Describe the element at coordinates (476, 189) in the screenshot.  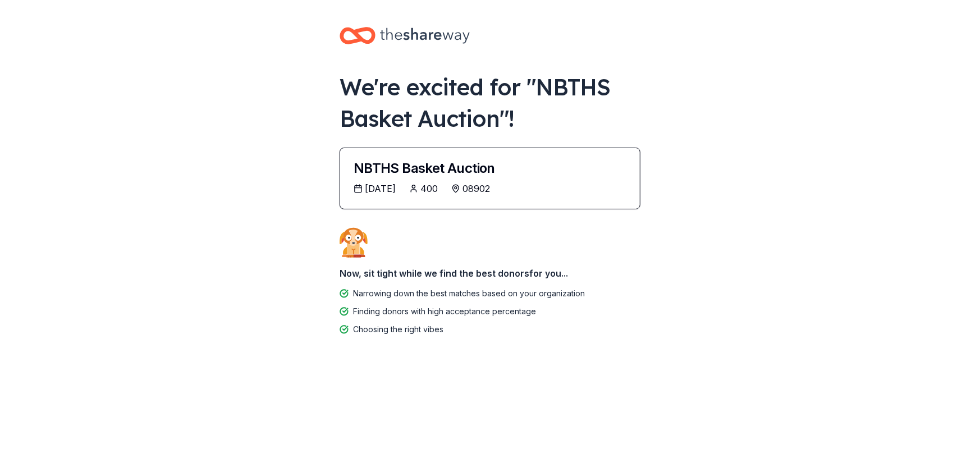
I see `div: 08902` at that location.